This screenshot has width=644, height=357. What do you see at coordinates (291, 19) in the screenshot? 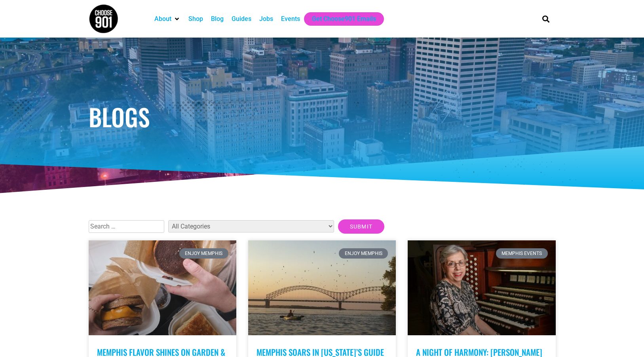
I see `div: Events` at bounding box center [291, 19].